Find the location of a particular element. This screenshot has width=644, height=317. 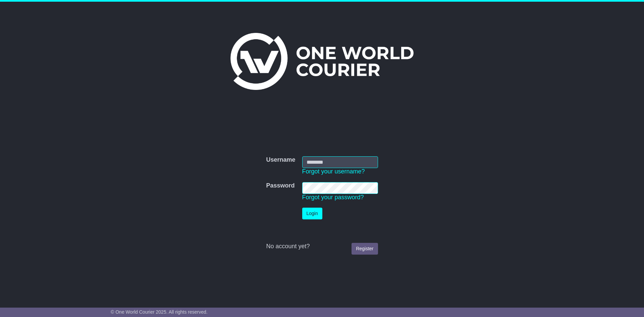

label: Username is located at coordinates (280, 160).